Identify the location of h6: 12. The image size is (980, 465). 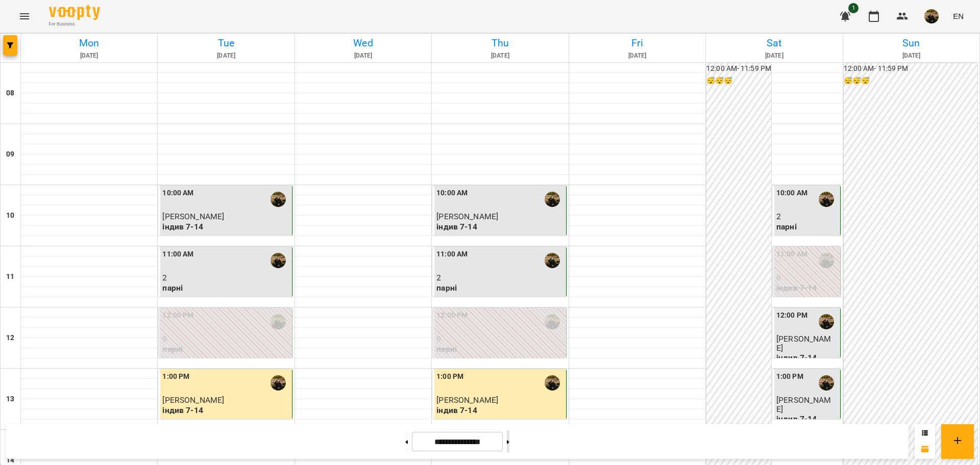
(10, 339).